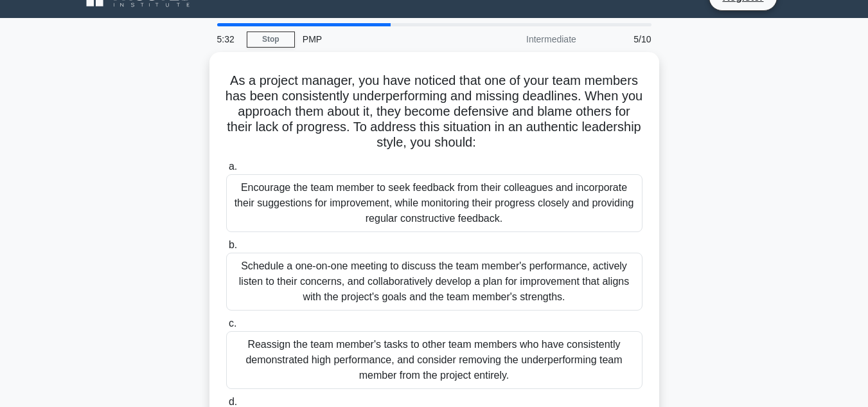  What do you see at coordinates (527, 39) in the screenshot?
I see `div: Intermediate` at bounding box center [527, 39].